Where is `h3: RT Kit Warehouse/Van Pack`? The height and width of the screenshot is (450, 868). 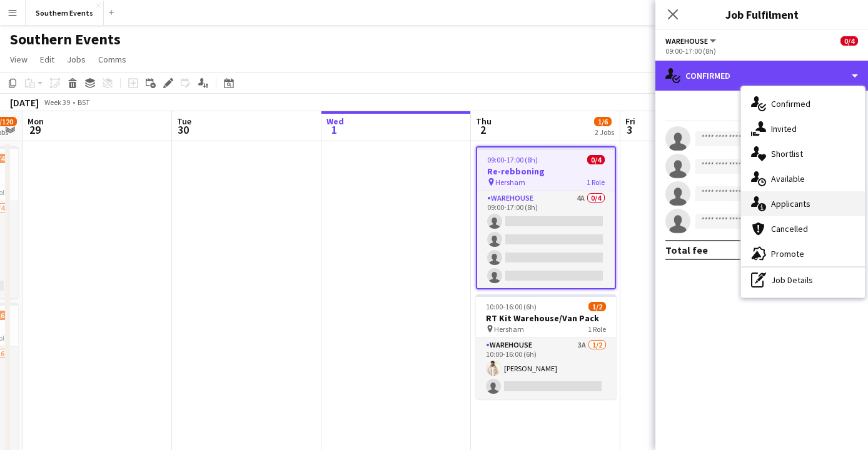 h3: RT Kit Warehouse/Van Pack is located at coordinates (546, 318).